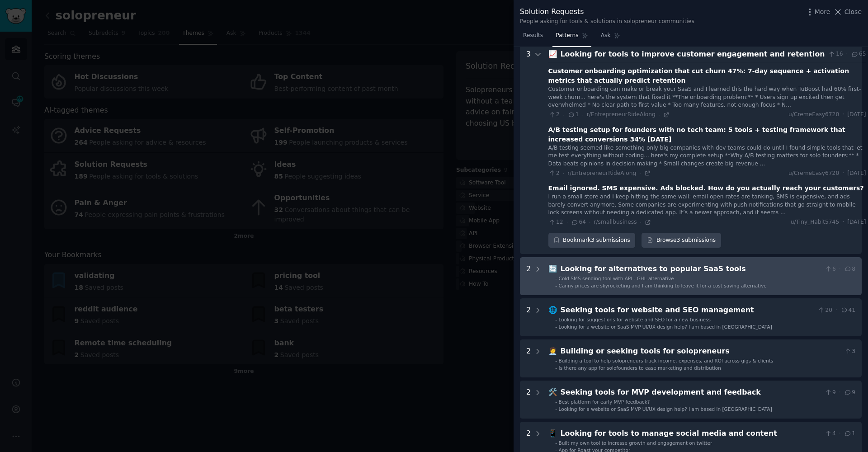 The image size is (868, 452). I want to click on span: Is there any app for solofounders to ease marketing and distribution, so click(639, 368).